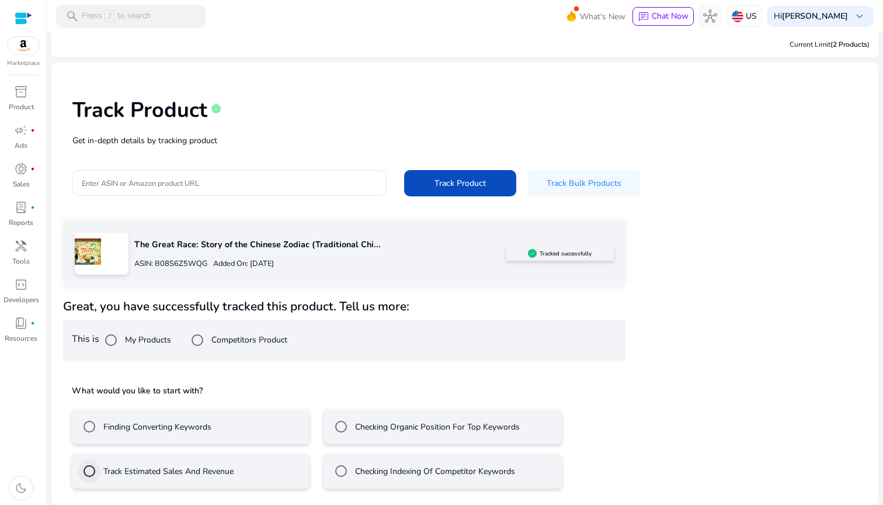 The height and width of the screenshot is (505, 883). Describe the element at coordinates (849, 44) in the screenshot. I see `span: (2 Products` at that location.